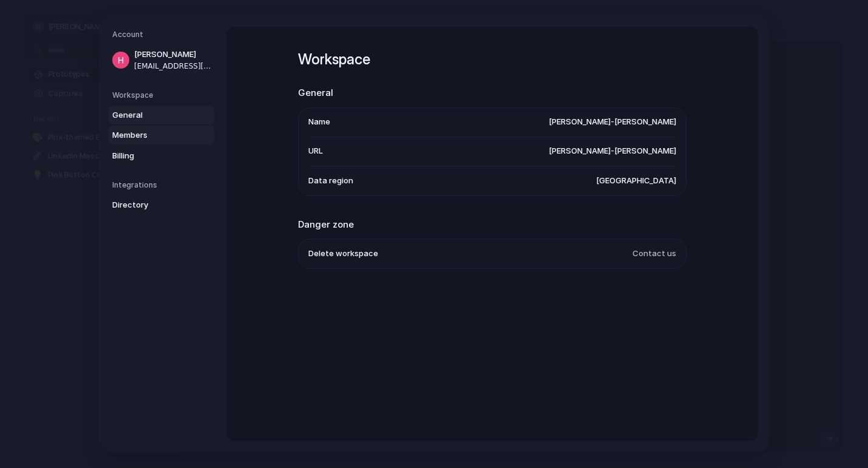 This screenshot has height=468, width=868. I want to click on span: Members, so click(151, 135).